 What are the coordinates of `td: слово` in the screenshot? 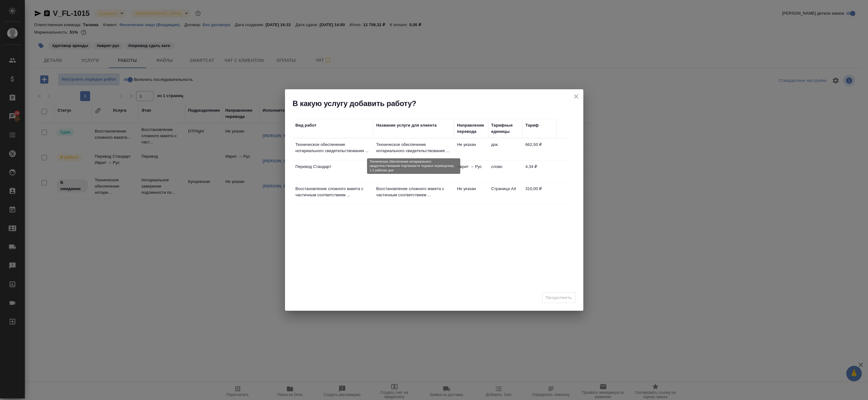 It's located at (505, 171).